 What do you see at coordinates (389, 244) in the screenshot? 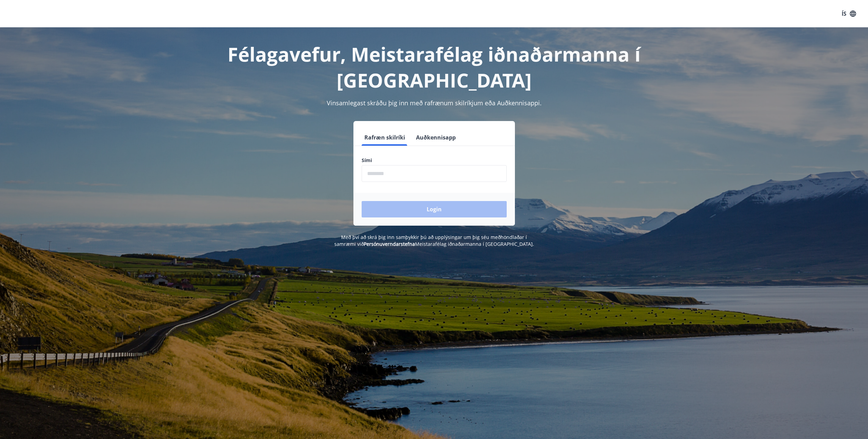
I see `a: Persónuverndarstefna` at bounding box center [389, 244].